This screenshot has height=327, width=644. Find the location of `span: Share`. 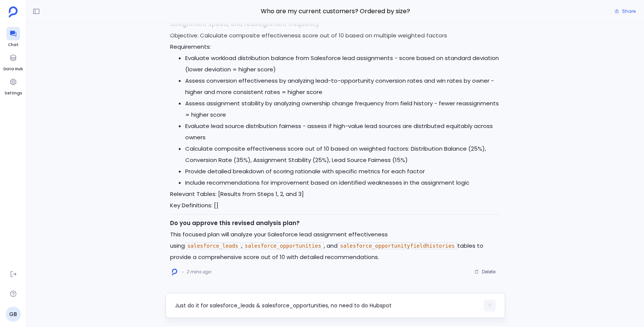

span: Share is located at coordinates (629, 12).